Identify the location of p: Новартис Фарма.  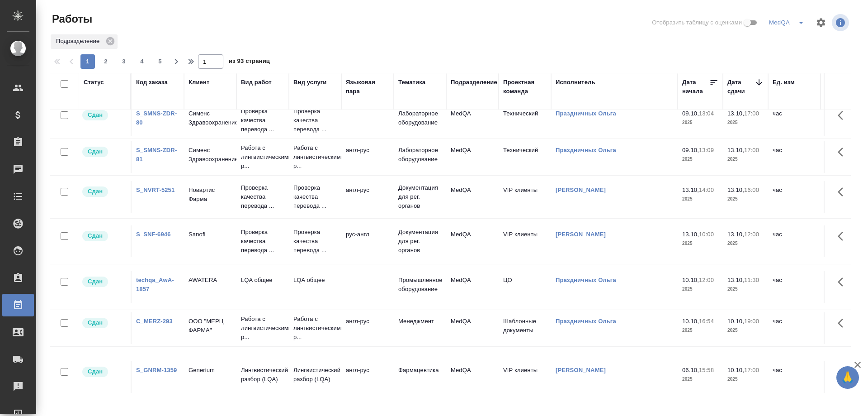
(211, 195).